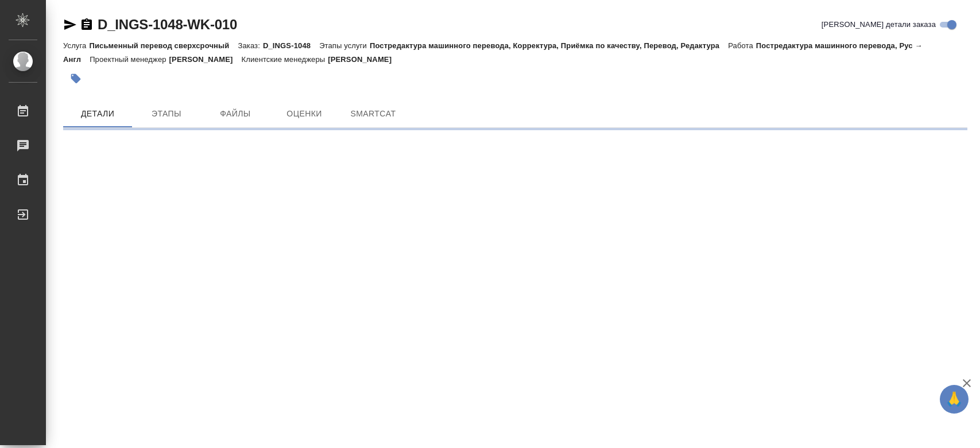  I want to click on p: Клиентские менеджеры, so click(284, 59).